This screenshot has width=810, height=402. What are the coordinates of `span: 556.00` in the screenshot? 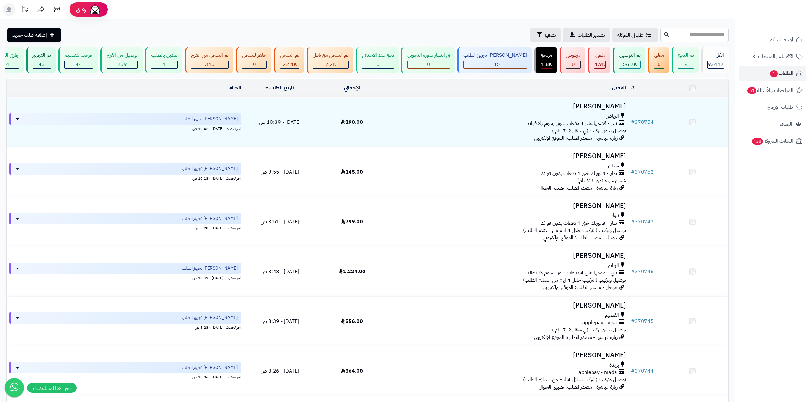 It's located at (352, 321).